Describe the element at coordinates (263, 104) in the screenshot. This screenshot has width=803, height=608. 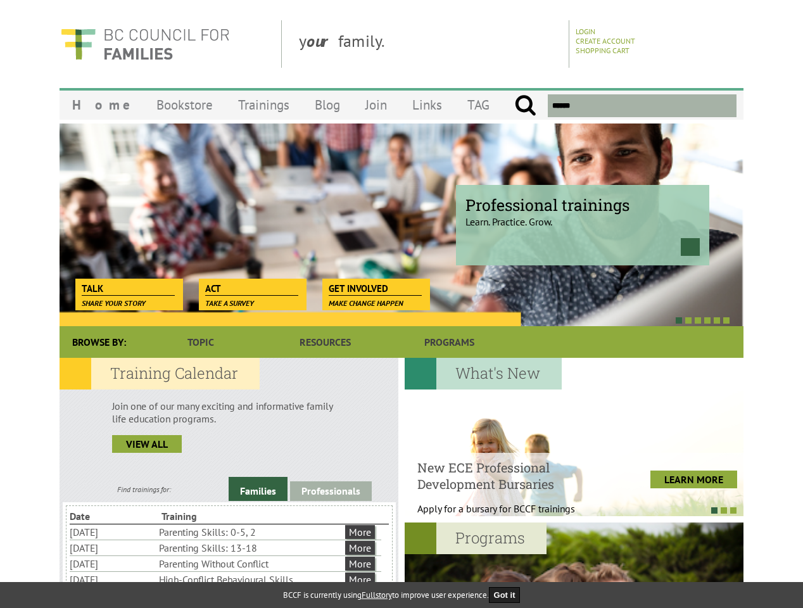
I see `a: Trainings` at that location.